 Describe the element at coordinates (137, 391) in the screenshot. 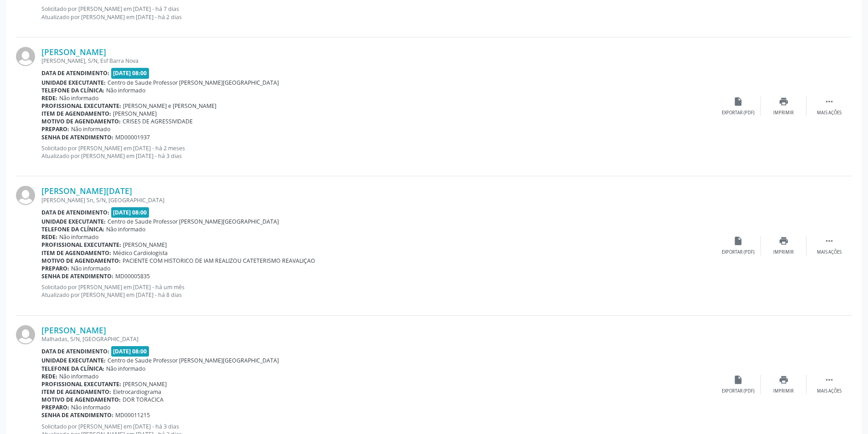

I see `span: Eletrocardiograma` at that location.